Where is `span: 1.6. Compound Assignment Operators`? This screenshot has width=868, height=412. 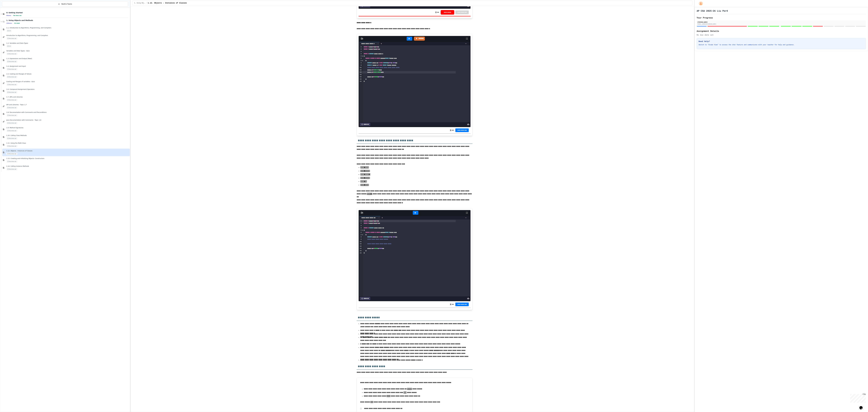
span: 1.6. Compound Assignment Operators is located at coordinates (68, 89).